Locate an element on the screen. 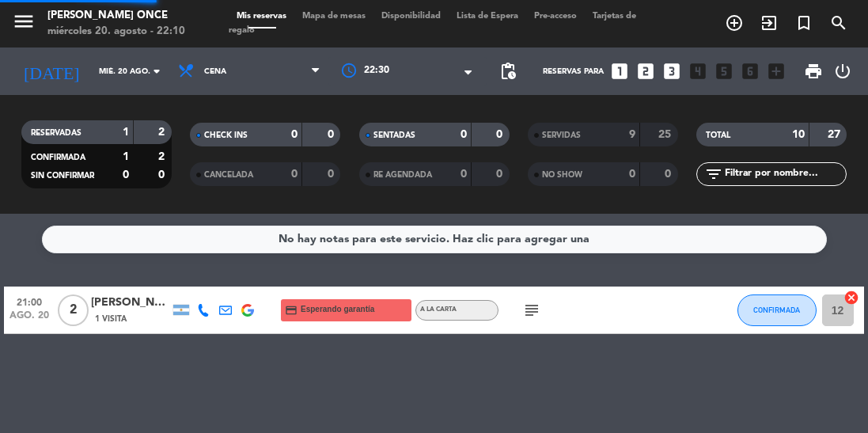  span: Pre-acceso is located at coordinates (555, 16).